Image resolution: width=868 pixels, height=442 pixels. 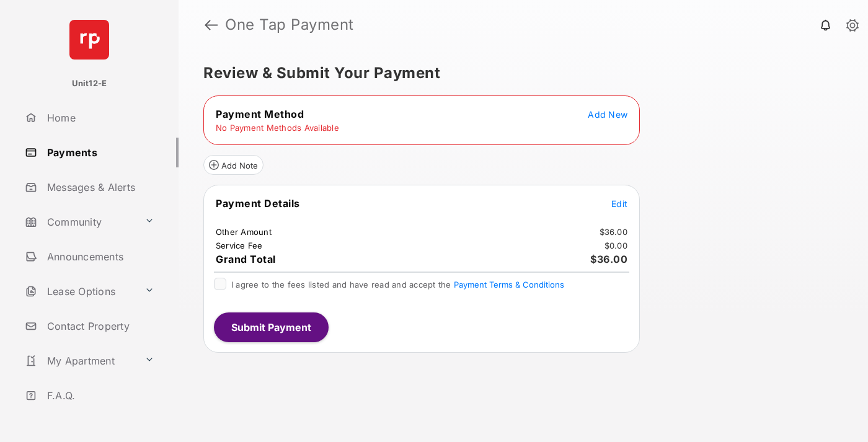 What do you see at coordinates (620, 203) in the screenshot?
I see `span: Edit` at bounding box center [620, 203].